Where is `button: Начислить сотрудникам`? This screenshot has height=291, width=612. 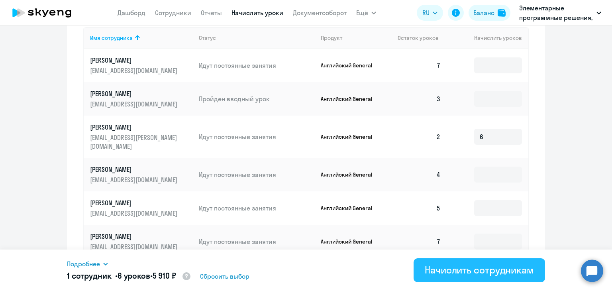 button: Начислить сотрудникам is located at coordinates (479, 270).